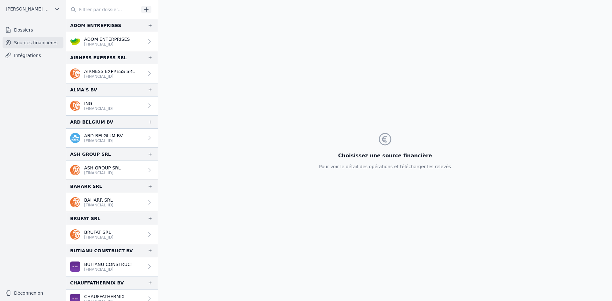  Describe the element at coordinates (99, 104) in the screenshot. I see `p: ING` at that location.